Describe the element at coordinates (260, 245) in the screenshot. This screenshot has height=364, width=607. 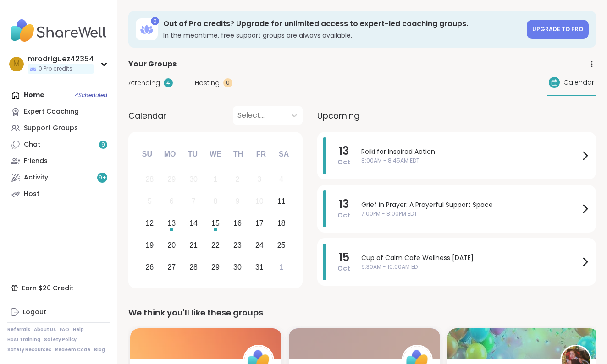
I see `div: 24` at that location.